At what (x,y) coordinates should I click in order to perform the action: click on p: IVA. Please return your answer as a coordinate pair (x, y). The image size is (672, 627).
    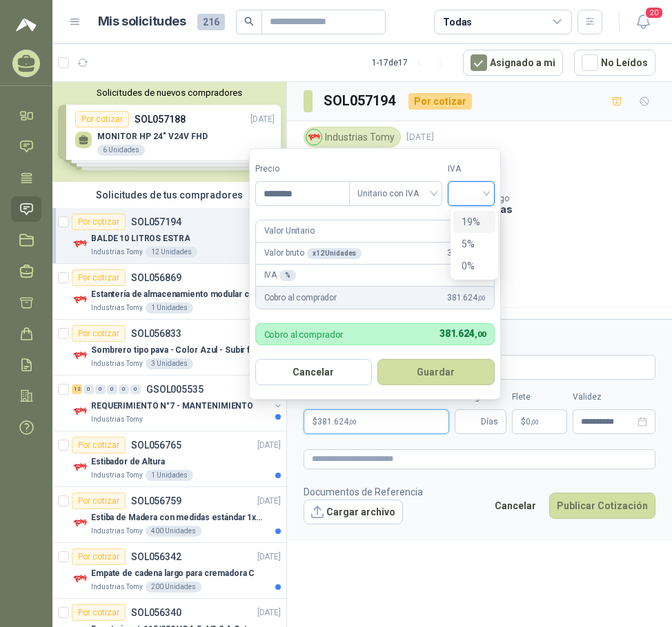
    Looking at the image, I should click on (280, 275).